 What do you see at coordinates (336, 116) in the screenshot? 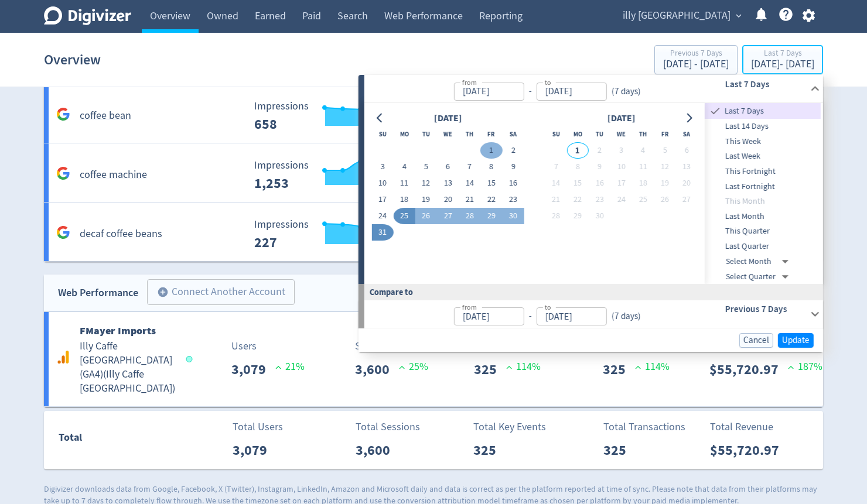
I see `svg: Impressions 658` at bounding box center [336, 116].